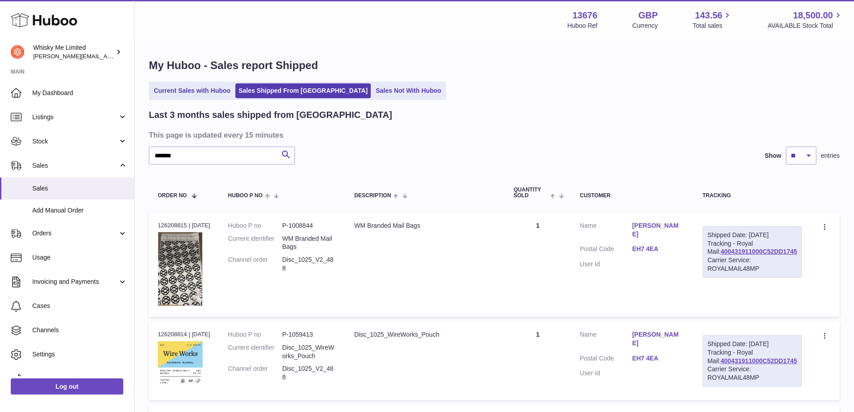  I want to click on img: frances@whiskyshop.com, so click(17, 52).